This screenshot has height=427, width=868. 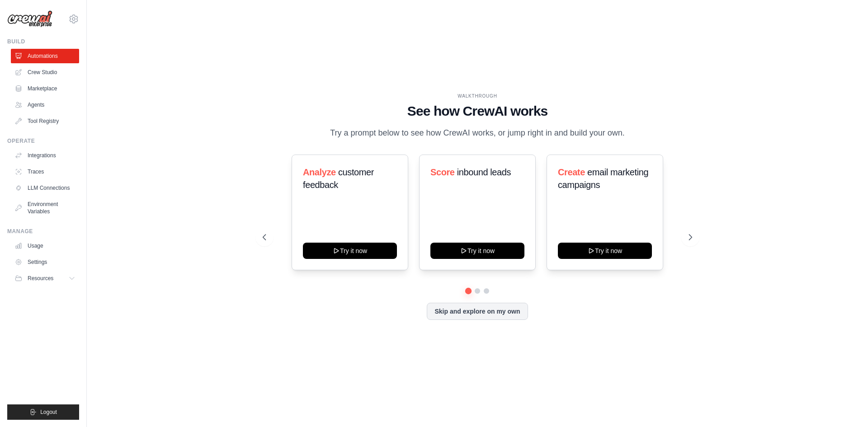 I want to click on span: Analyze, so click(x=319, y=172).